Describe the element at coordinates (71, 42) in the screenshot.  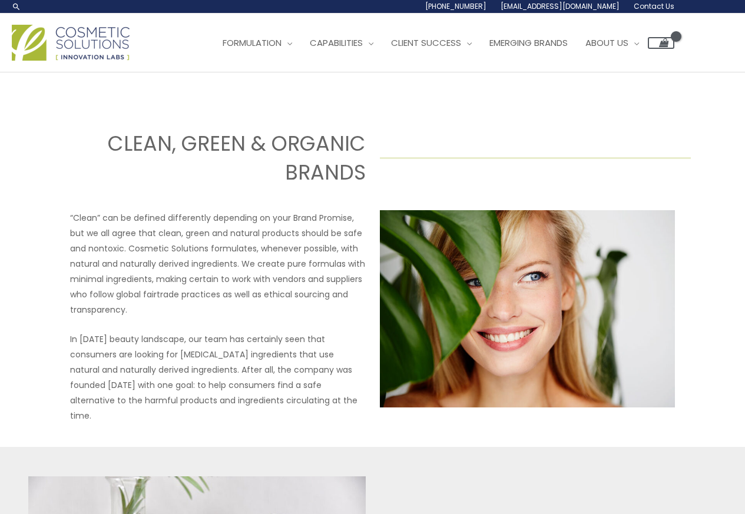
I see `img: Cosmetic Solutions Logo` at that location.